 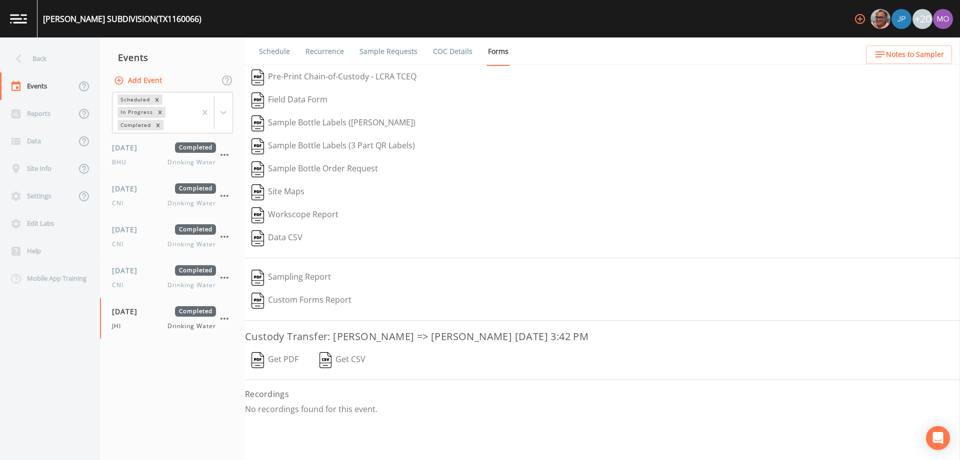 I want to click on button: Custom Forms Report, so click(x=301, y=301).